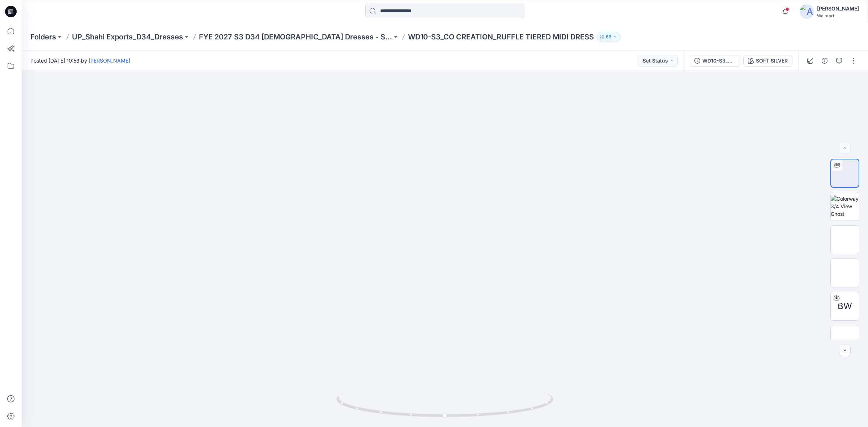 The image size is (868, 427). Describe the element at coordinates (838, 16) in the screenshot. I see `div: Walmart` at that location.